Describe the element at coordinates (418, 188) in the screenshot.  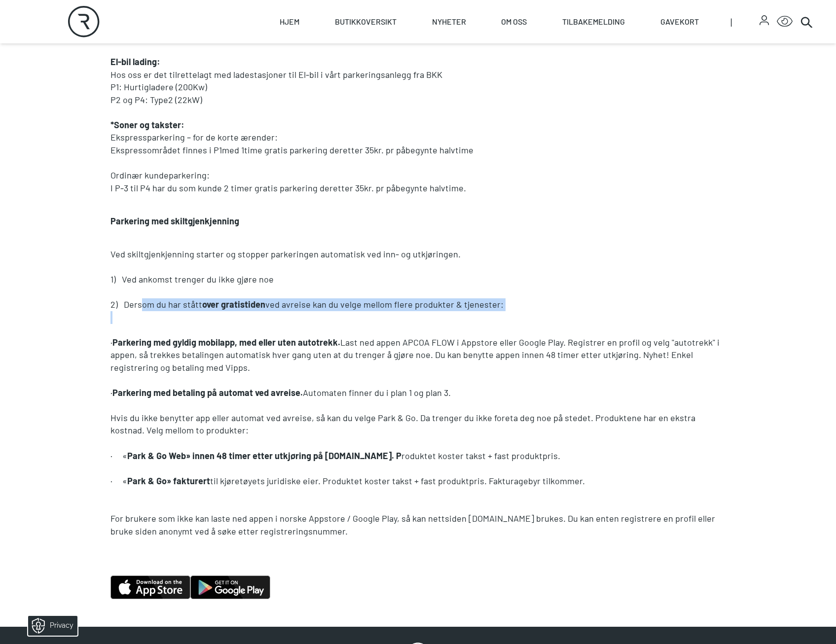
I see `p: I P-3 til P4 har du som kunde 2 timer gratis parkering deretter 35kr. pr påbegynte halvtime.` at that location.